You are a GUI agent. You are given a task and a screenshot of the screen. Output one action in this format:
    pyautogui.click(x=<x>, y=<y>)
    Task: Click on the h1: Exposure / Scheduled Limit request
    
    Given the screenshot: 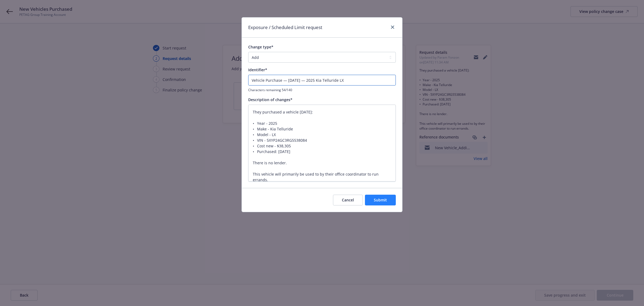 What is the action you would take?
    pyautogui.click(x=285, y=28)
    